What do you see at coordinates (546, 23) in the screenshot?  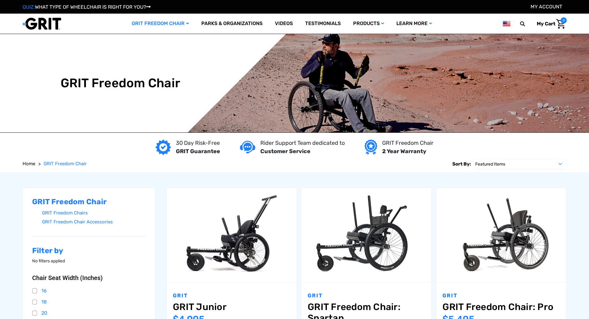 I see `span: My Cart` at bounding box center [546, 23].